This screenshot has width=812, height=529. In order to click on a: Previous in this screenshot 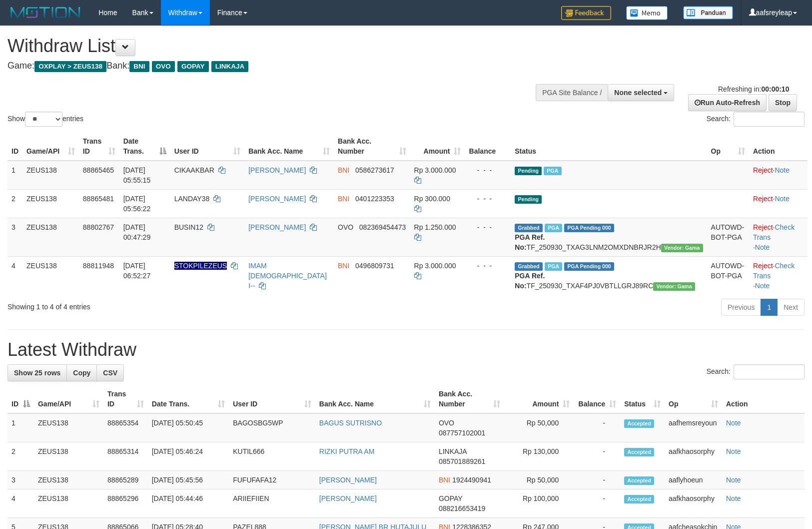, I will do `click(741, 307)`.